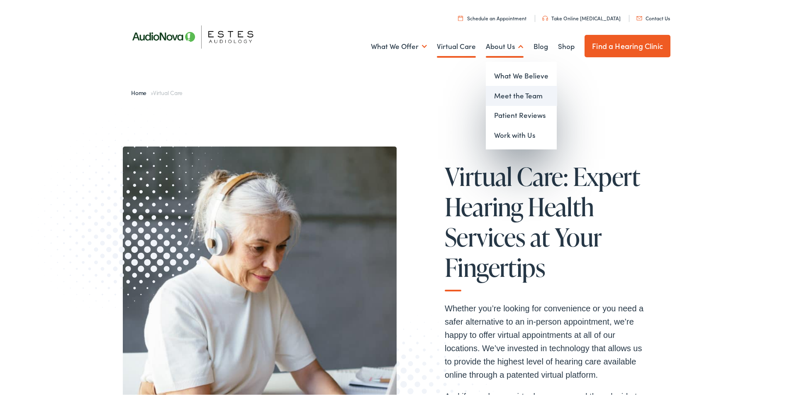 Image resolution: width=787 pixels, height=396 pixels. Describe the element at coordinates (478, 175) in the screenshot. I see `span: Virtual` at that location.